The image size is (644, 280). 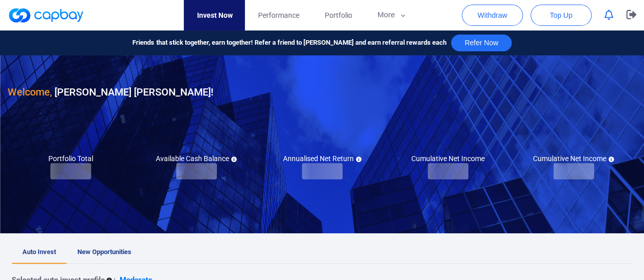 I want to click on span: Portfolio, so click(x=338, y=15).